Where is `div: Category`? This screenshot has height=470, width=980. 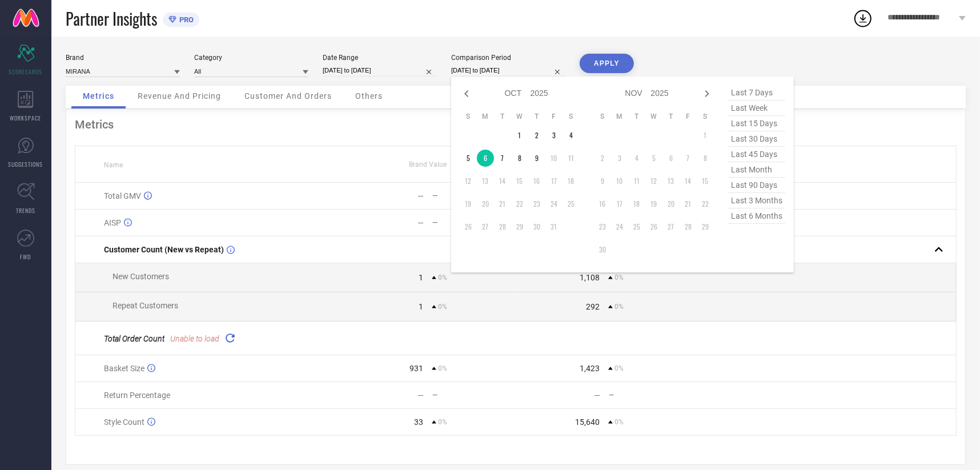
div: Category is located at coordinates (251, 57).